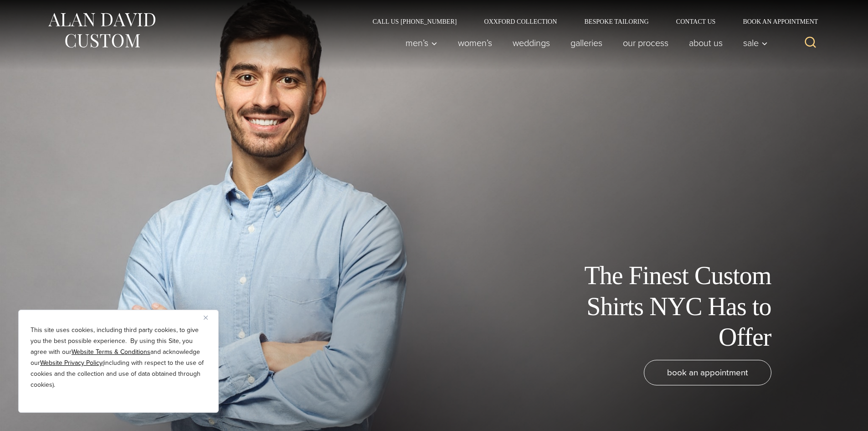 The width and height of the screenshot is (868, 431). I want to click on span: Sale, so click(755, 43).